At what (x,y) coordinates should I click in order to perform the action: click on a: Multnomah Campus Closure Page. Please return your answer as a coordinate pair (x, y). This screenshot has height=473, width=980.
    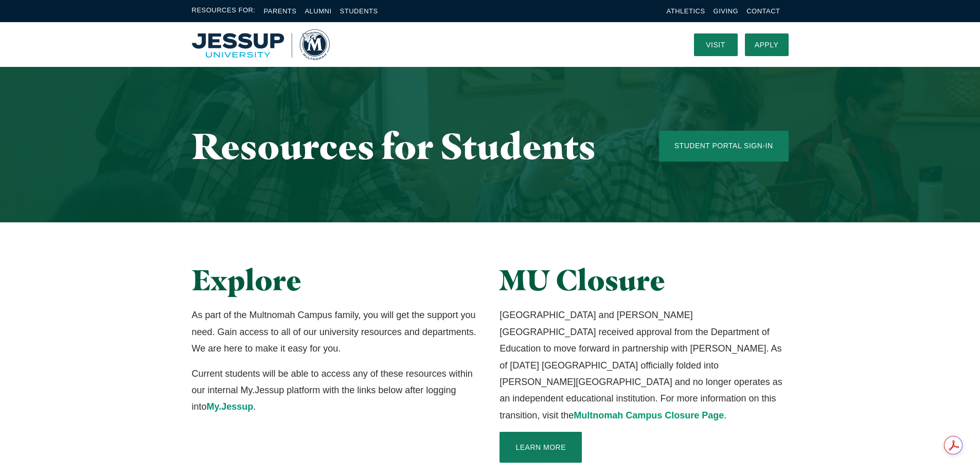
    Looking at the image, I should click on (648, 415).